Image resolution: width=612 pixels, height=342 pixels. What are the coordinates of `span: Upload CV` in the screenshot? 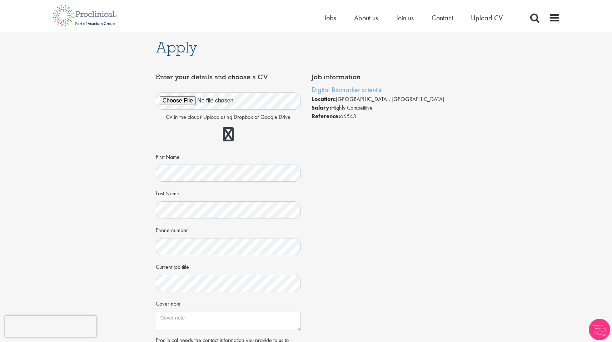 It's located at (487, 18).